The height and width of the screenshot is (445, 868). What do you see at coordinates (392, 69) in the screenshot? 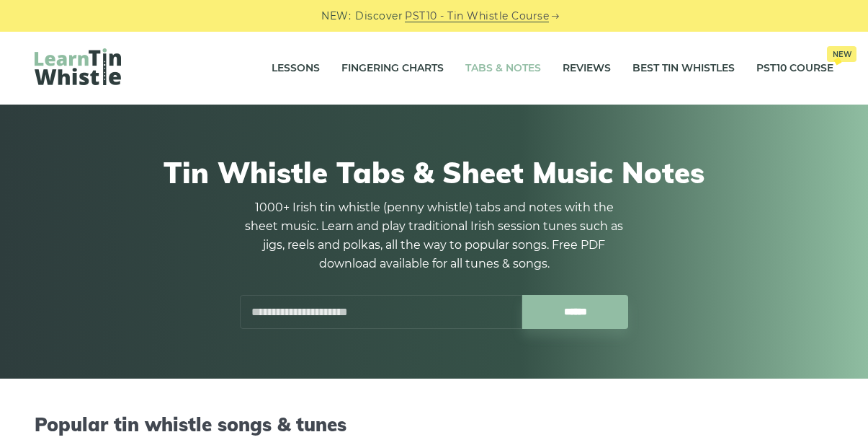
I see `a: Fingering Charts` at bounding box center [392, 69].